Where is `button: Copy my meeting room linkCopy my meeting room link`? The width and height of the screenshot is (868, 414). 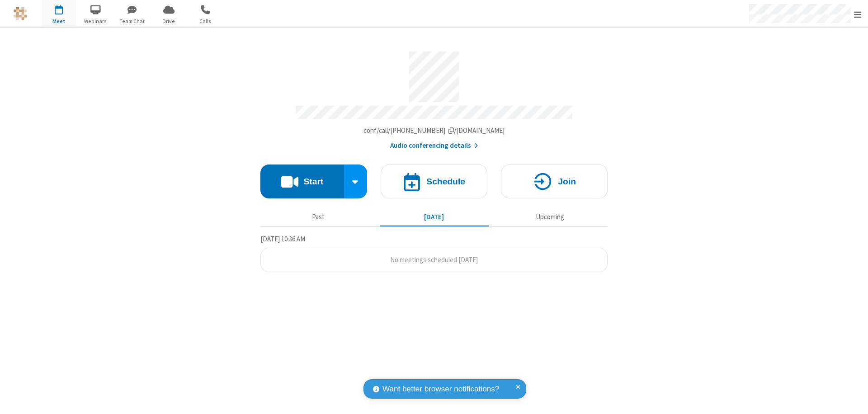
button: Copy my meeting room linkCopy my meeting room link is located at coordinates (434, 131).